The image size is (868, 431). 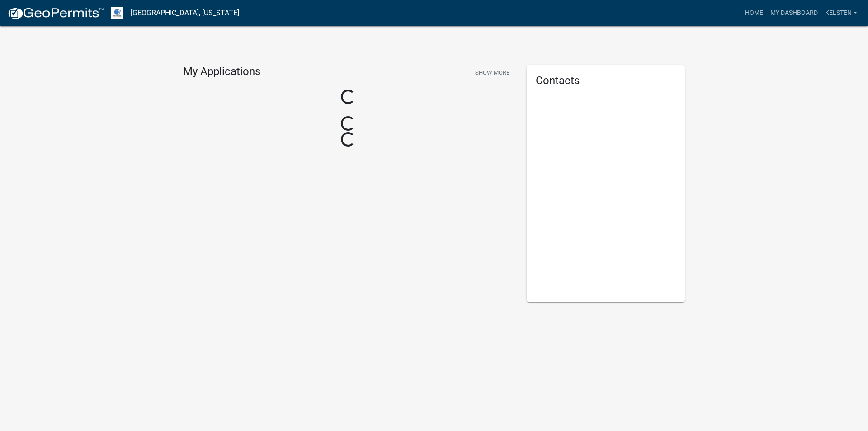 I want to click on a: My Dashboard, so click(x=794, y=13).